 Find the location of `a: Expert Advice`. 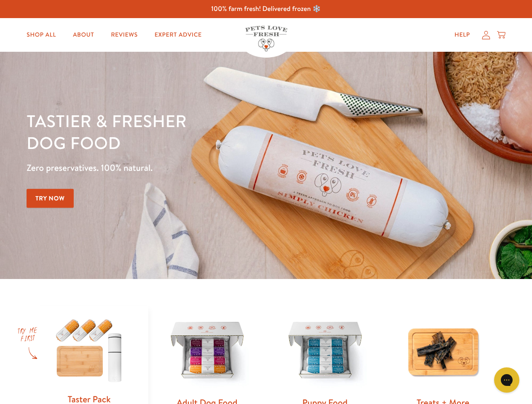

a: Expert Advice is located at coordinates (178, 35).